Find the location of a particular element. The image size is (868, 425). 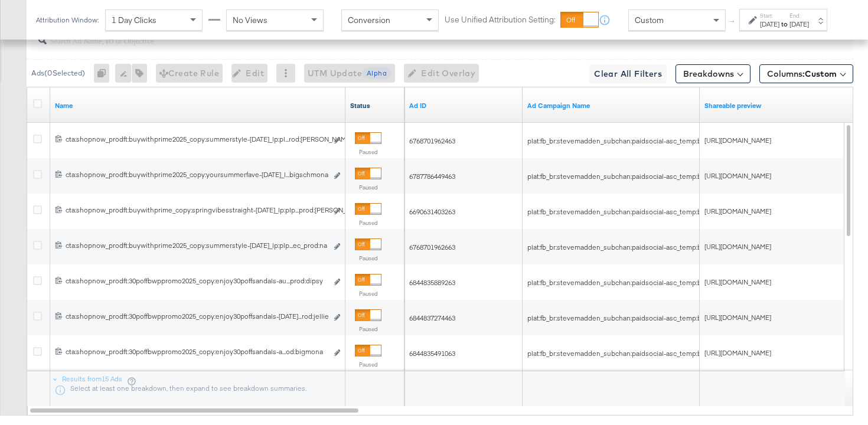

span: 6844835889263 is located at coordinates (432, 282).